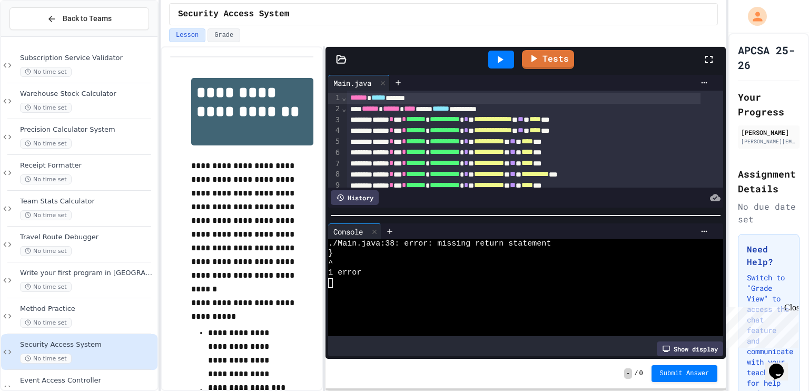 This screenshot has height=391, width=809. What do you see at coordinates (87, 18) in the screenshot?
I see `span: Back to Teams` at bounding box center [87, 18].